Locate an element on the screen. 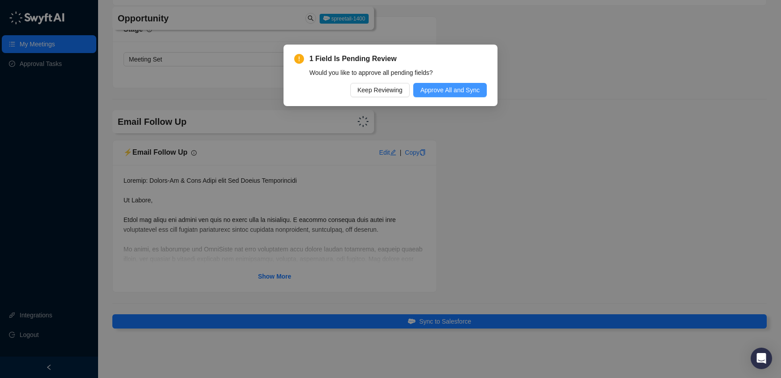 The image size is (781, 378). span: 1 Field Is Pending Review is located at coordinates (398, 59).